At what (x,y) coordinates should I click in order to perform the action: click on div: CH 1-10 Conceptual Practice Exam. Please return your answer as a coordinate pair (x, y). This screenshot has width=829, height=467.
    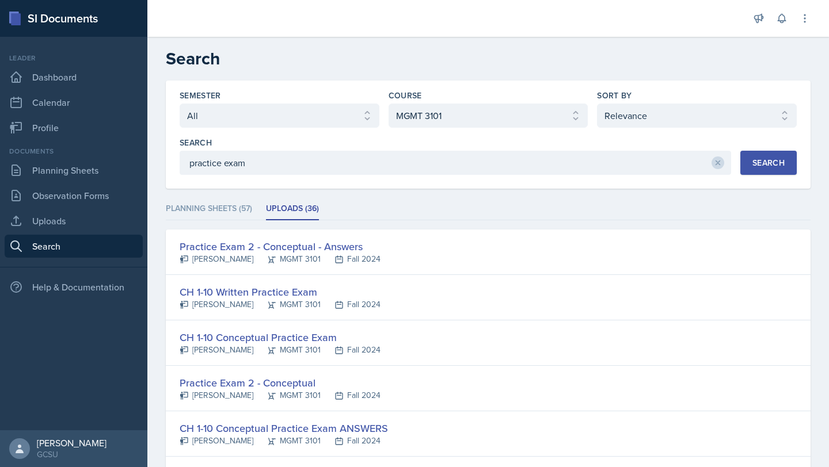
    Looking at the image, I should click on (280, 337).